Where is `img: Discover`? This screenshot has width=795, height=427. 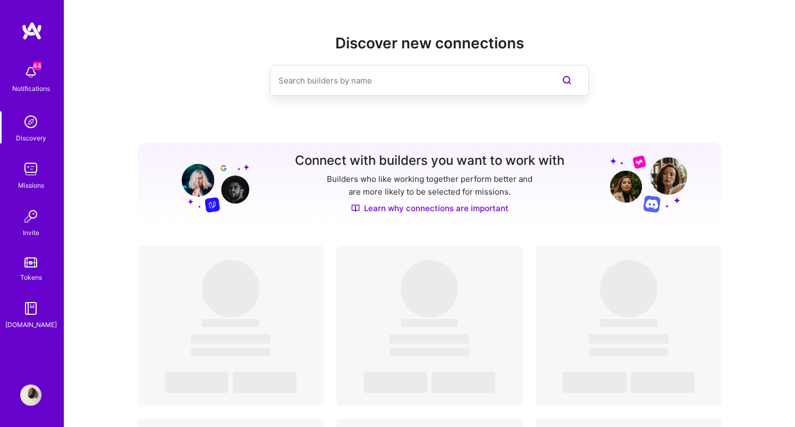 img: Discover is located at coordinates (356, 208).